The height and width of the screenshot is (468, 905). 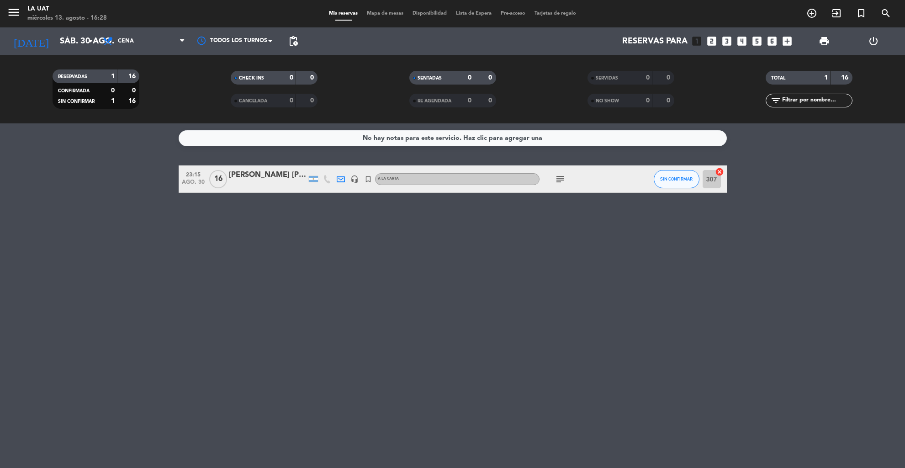 What do you see at coordinates (435, 101) in the screenshot?
I see `span: RE AGENDADA` at bounding box center [435, 101].